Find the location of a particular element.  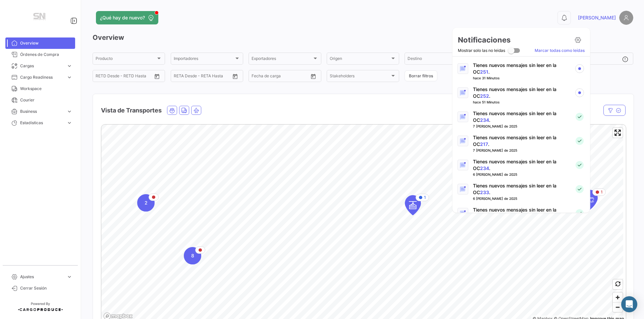

a: 252 is located at coordinates (484, 96).